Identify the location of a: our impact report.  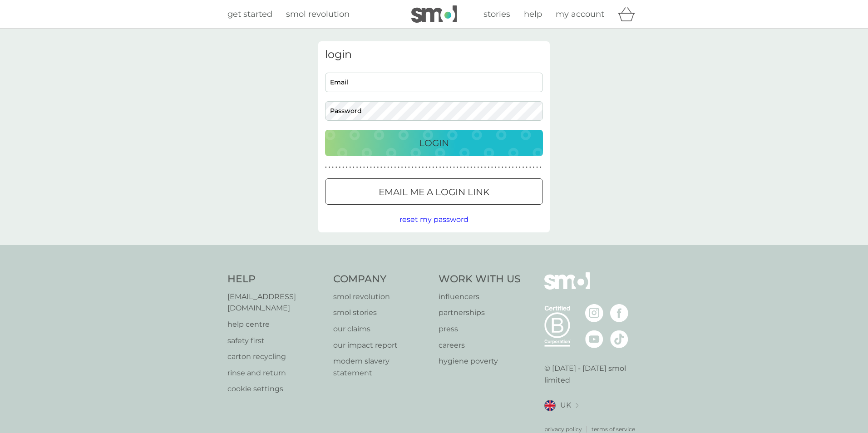
(381, 345).